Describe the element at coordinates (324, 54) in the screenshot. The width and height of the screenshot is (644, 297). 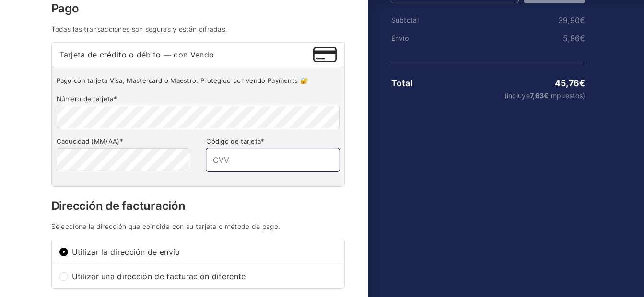
I see `img: Tarjeta de crédito o débito — con Vendo` at that location.